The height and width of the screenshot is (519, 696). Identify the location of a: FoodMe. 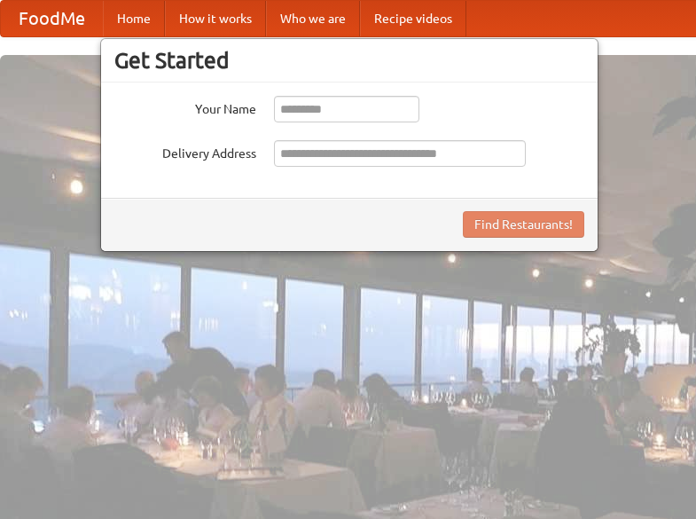
(51, 19).